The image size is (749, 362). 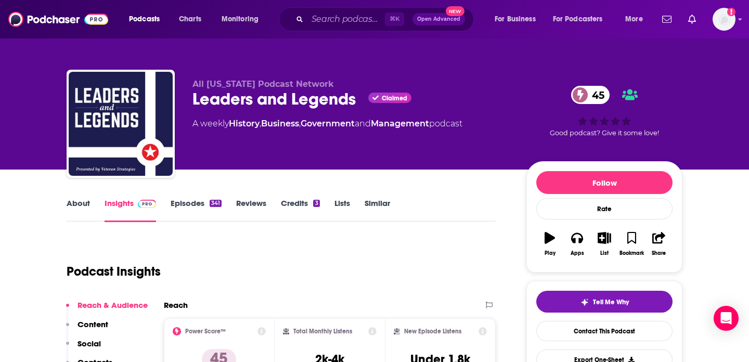 I want to click on a: Contact This Podcast, so click(x=605, y=331).